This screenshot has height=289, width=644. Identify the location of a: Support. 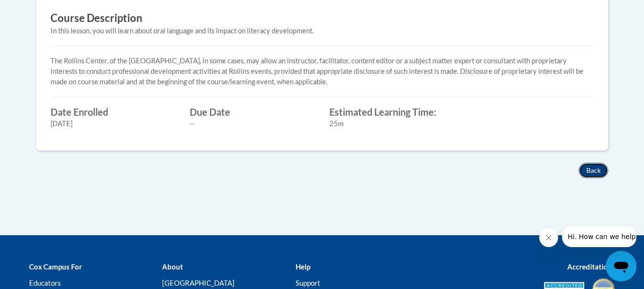
(308, 283).